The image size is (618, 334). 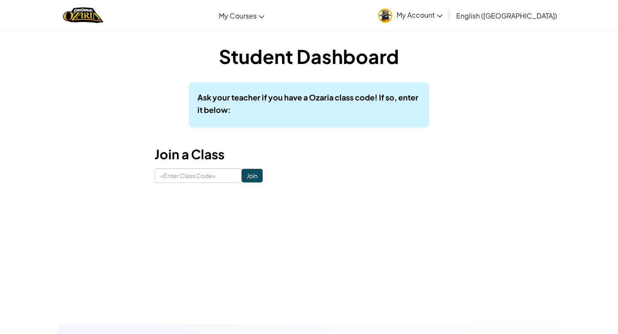 I want to click on input: Join, so click(x=252, y=175).